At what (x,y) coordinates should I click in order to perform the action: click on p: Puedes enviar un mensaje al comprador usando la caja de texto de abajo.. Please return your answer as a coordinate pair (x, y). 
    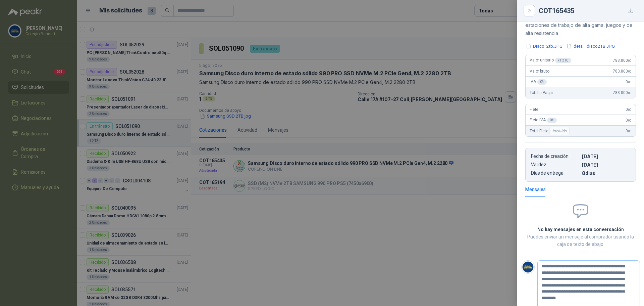
    Looking at the image, I should click on (580, 240).